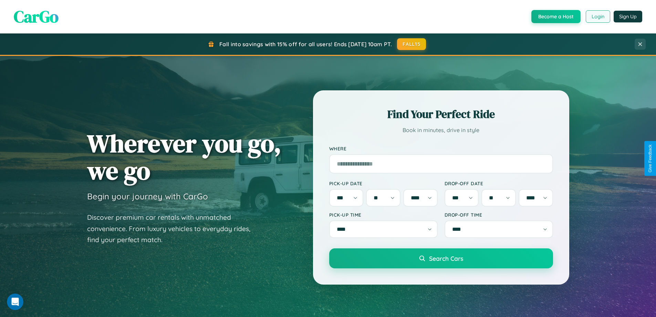 The image size is (656, 317). I want to click on h2: Find Your Perfect Ride, so click(441, 114).